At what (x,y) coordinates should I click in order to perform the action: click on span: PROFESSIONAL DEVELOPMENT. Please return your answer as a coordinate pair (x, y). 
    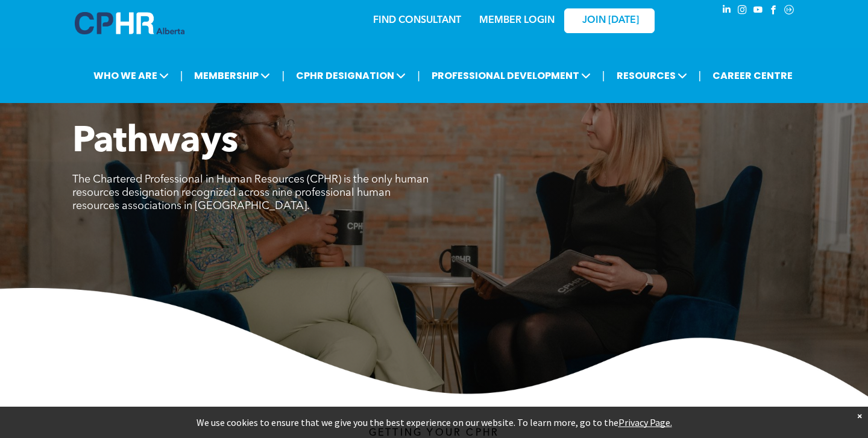
    Looking at the image, I should click on (511, 76).